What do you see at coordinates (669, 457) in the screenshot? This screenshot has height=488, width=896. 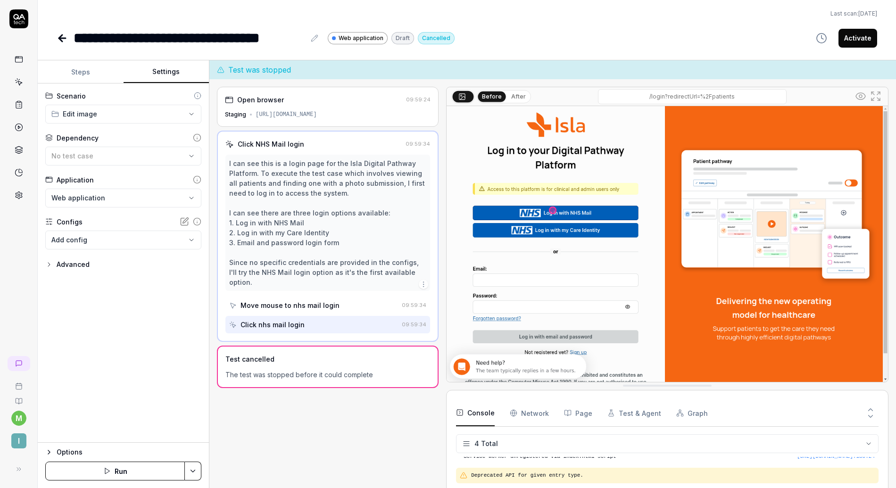 I see `pre: Service worker unregistered via index.html script` at bounding box center [669, 457].